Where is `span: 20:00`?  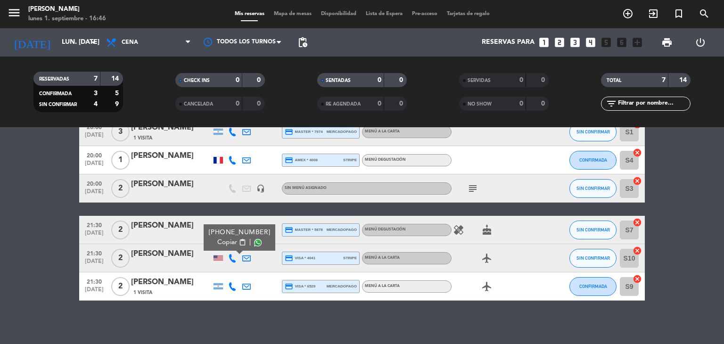
span: 20:00 is located at coordinates (94, 183).